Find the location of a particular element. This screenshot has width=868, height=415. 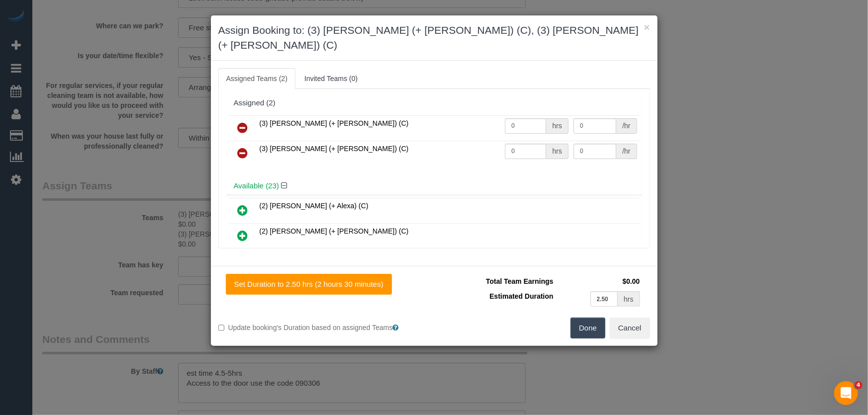

div: Assigned (2) is located at coordinates (434, 103).